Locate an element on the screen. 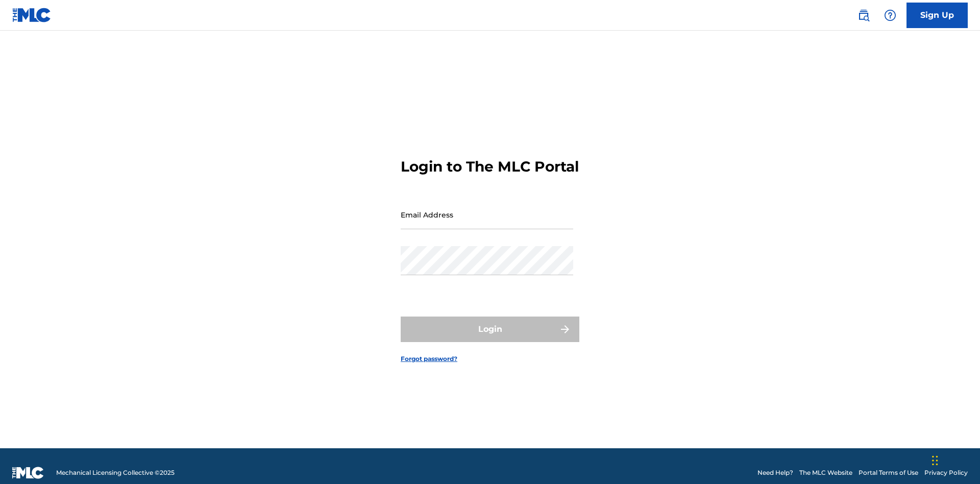  div: Chat Widget is located at coordinates (954, 459).